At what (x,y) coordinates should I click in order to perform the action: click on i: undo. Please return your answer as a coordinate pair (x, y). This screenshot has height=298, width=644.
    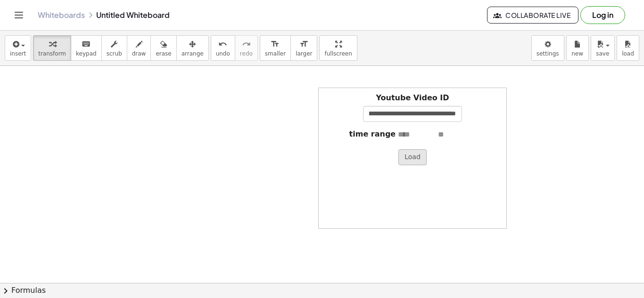
    Looking at the image, I should click on (222, 45).